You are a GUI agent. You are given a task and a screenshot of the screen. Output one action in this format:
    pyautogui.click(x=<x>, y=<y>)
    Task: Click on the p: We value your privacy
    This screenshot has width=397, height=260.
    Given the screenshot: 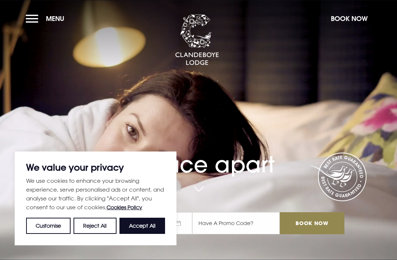 What is the action you would take?
    pyautogui.click(x=96, y=167)
    